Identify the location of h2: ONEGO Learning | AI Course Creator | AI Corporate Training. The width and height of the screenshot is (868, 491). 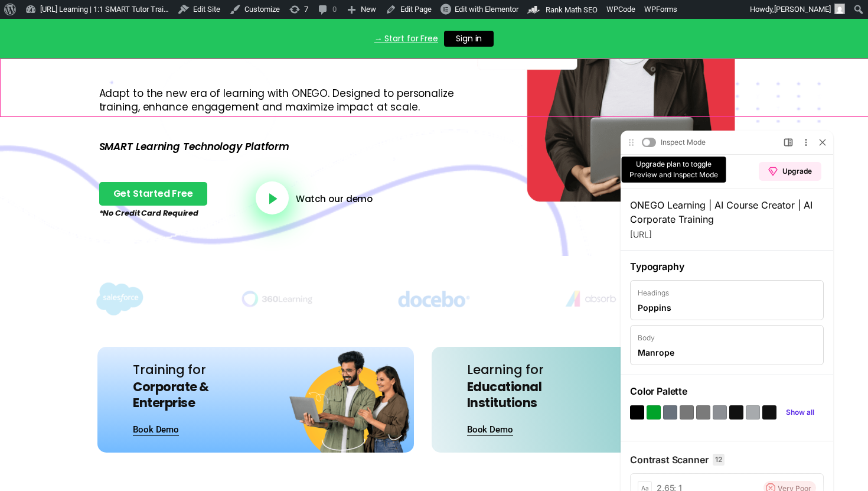
(125, 95).